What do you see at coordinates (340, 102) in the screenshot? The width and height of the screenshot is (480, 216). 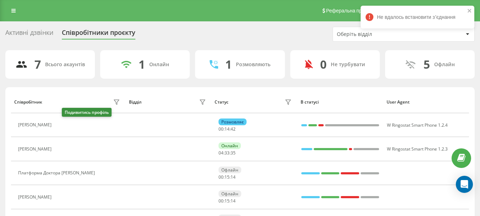 I see `div: В статусі` at bounding box center [340, 102].